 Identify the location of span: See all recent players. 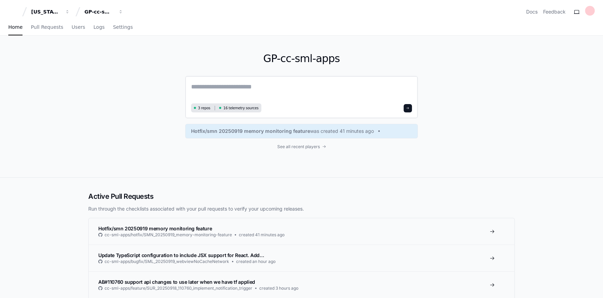
(299, 147).